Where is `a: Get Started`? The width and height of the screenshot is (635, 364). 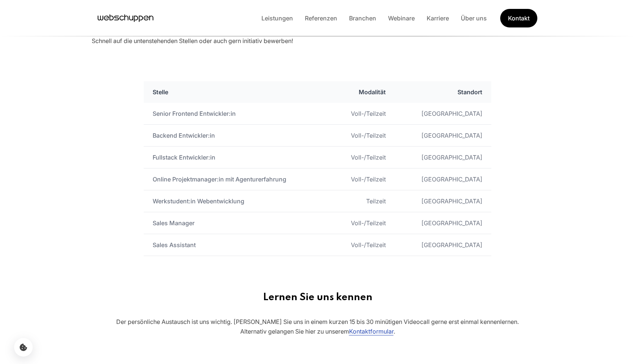 a: Get Started is located at coordinates (519, 18).